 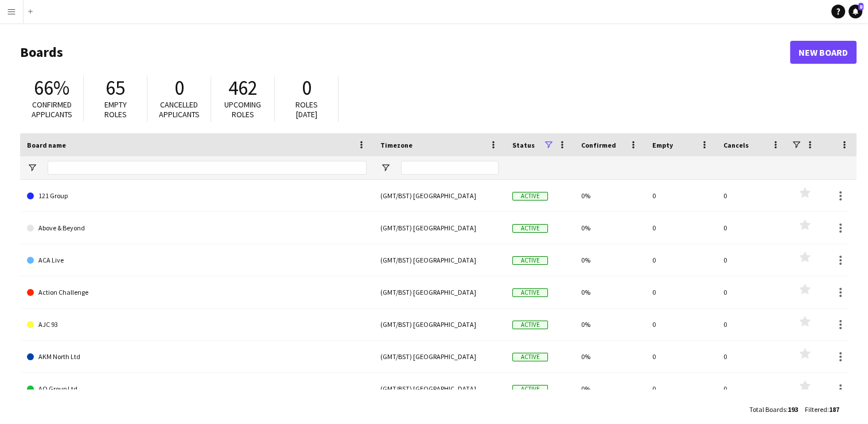 What do you see at coordinates (767, 408) in the screenshot?
I see `span: Total Boards` at bounding box center [767, 408].